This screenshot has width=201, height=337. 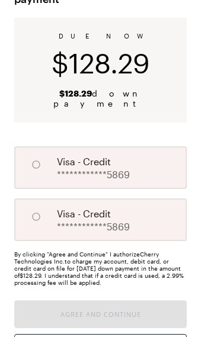 What do you see at coordinates (100, 36) in the screenshot?
I see `span: DUE NOW` at bounding box center [100, 36].